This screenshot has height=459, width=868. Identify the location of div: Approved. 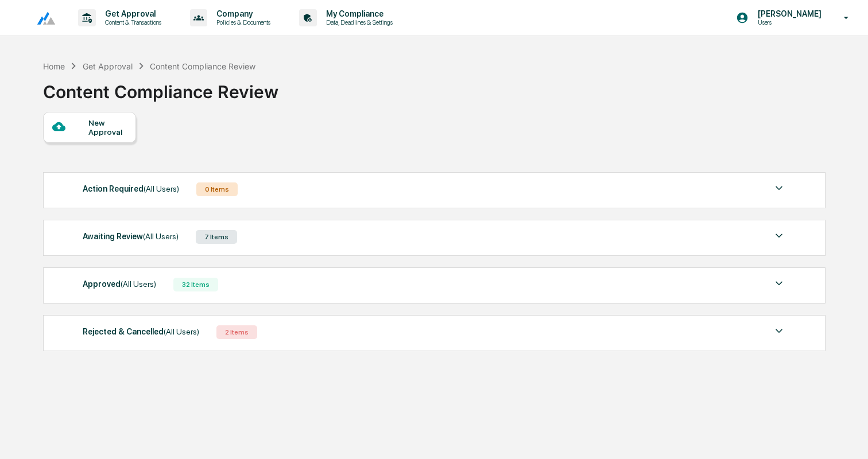
(119, 284).